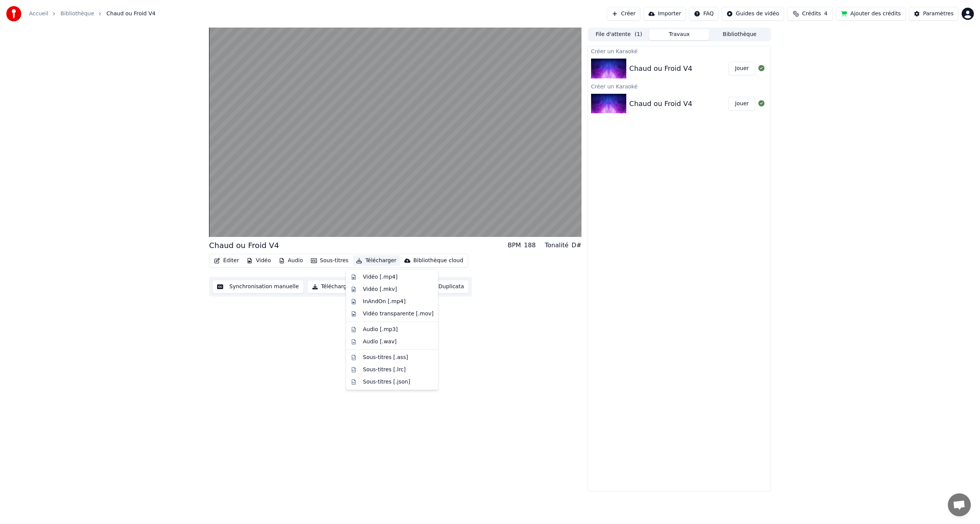 Image resolution: width=980 pixels, height=524 pixels. What do you see at coordinates (38, 14) in the screenshot?
I see `a: Accueil` at bounding box center [38, 14].